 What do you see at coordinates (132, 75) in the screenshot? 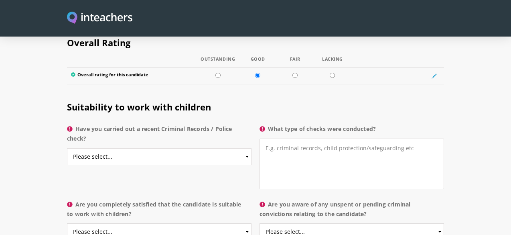
I see `label: Overall rating for this candidate` at bounding box center [132, 75].